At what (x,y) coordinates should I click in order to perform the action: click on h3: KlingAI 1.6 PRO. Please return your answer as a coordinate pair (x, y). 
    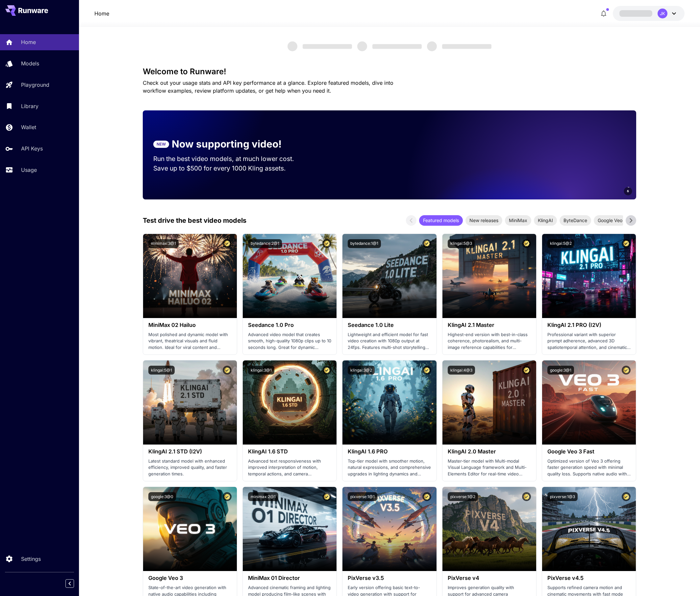
    Looking at the image, I should click on (389, 451).